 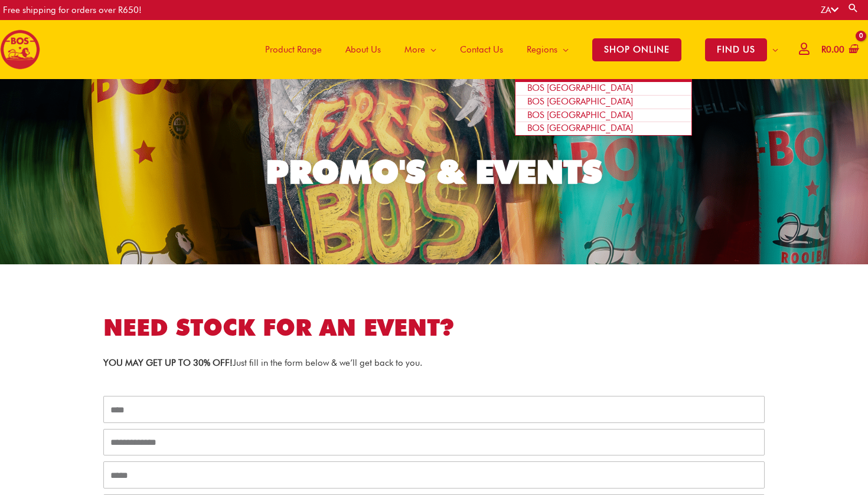 What do you see at coordinates (823, 50) in the screenshot?
I see `span: R` at bounding box center [823, 50].